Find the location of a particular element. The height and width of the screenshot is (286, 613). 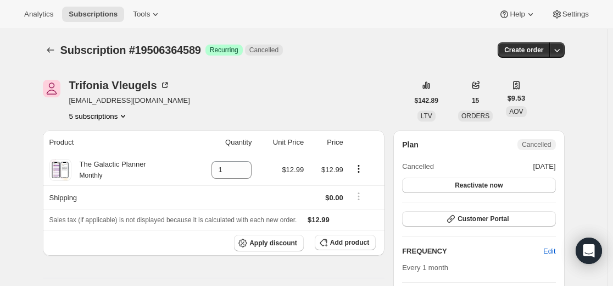

span: Analytics is located at coordinates (38, 14).